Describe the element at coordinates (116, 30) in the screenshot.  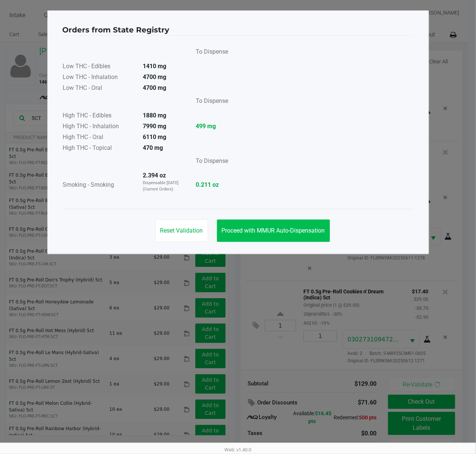
I see `h4: Orders from State Registry` at that location.